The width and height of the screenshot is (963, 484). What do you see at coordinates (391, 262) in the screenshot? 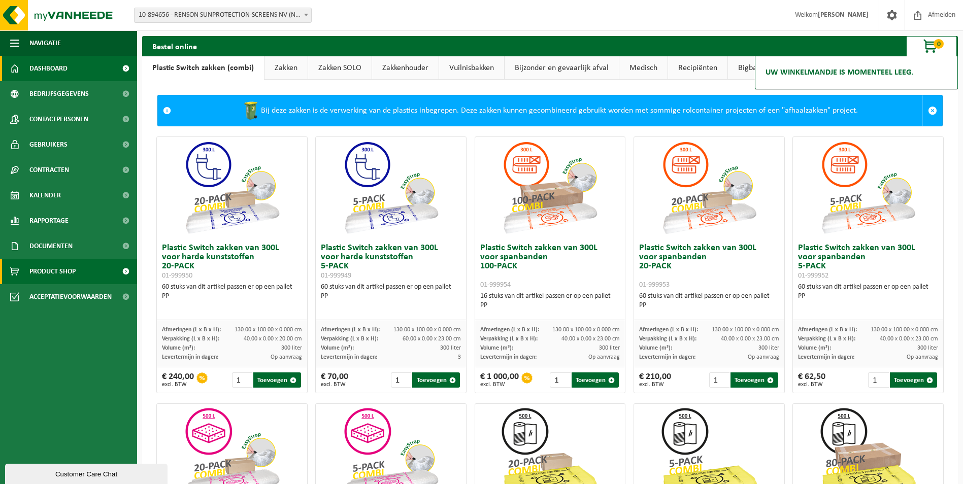
I see `h3: Plastic Switch zakken van 300L voor harde kunststoffen 5-PACK` at bounding box center [391, 262].